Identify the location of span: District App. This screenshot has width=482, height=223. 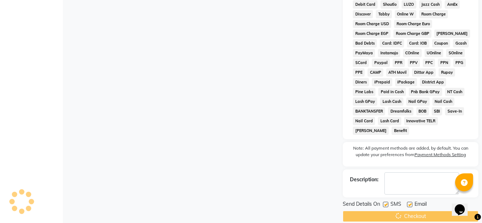
(434, 82).